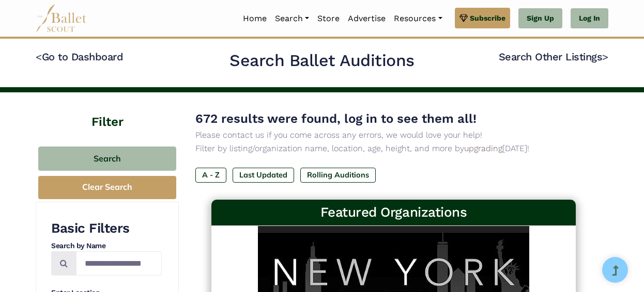 Image resolution: width=644 pixels, height=292 pixels. Describe the element at coordinates (328, 18) in the screenshot. I see `a: Store` at that location.